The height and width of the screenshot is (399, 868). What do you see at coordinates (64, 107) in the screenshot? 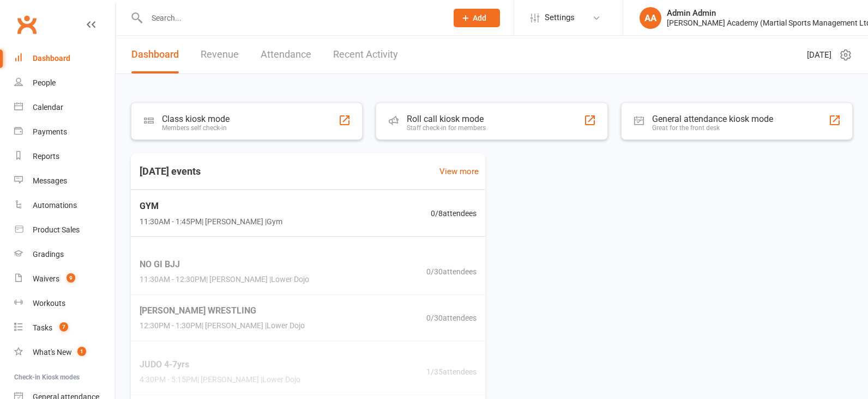
I see `a: Calendar` at bounding box center [64, 107].